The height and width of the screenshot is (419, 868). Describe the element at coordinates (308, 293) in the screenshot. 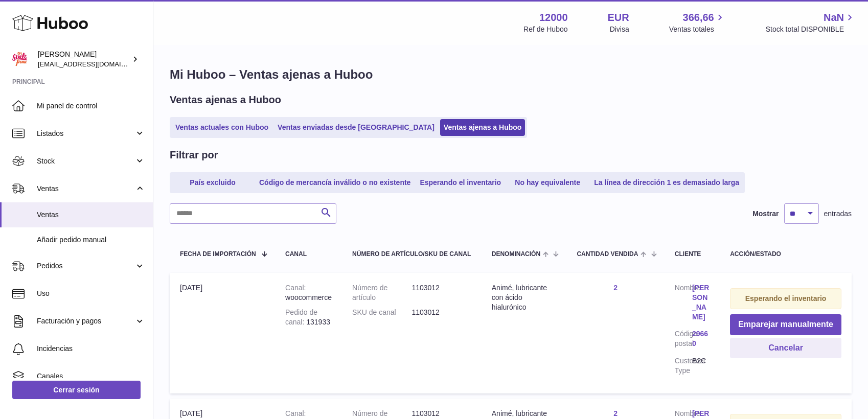

I see `div: woocommerce` at that location.